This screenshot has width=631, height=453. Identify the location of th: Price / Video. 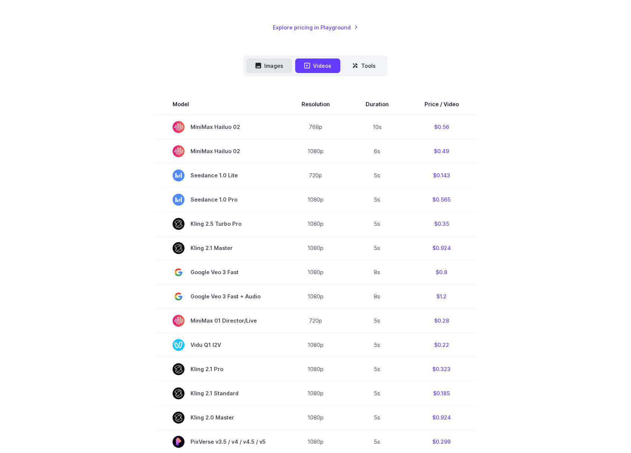
(442, 104).